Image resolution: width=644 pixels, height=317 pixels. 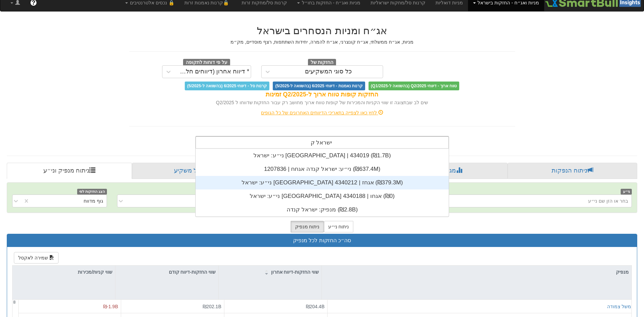 What do you see at coordinates (322, 62) in the screenshot?
I see `span: החזקות של` at bounding box center [322, 62].